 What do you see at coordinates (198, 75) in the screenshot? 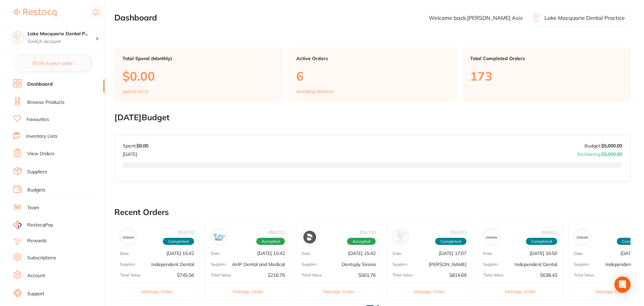
I see `a: Total Spend (Monthly)$0.00spend inOct` at bounding box center [198, 75].